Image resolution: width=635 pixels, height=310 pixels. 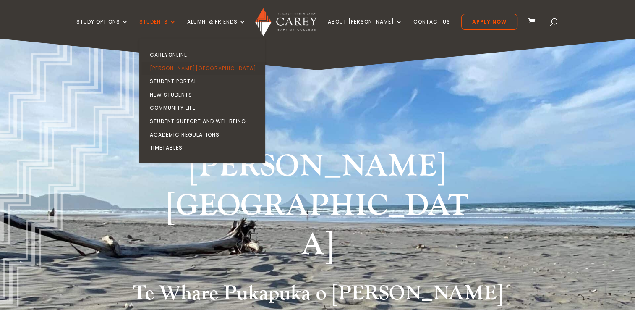 I want to click on a: Timetables, so click(x=205, y=148).